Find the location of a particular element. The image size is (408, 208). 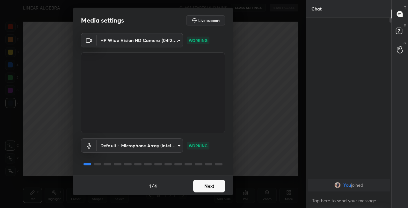

span: You is located at coordinates (347, 185).